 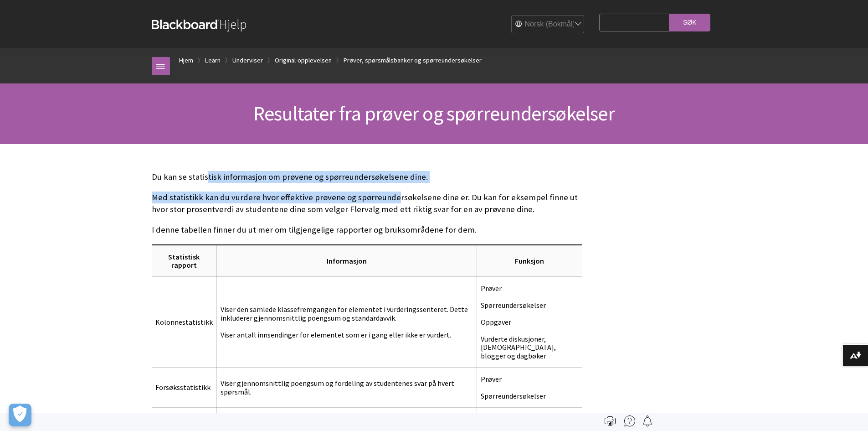 I want to click on img: Print, so click(x=610, y=421).